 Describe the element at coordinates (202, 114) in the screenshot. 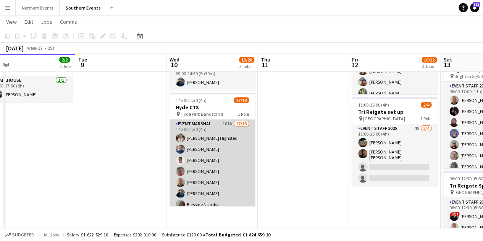

I see `span: Hyde Park Bandstand` at that location.